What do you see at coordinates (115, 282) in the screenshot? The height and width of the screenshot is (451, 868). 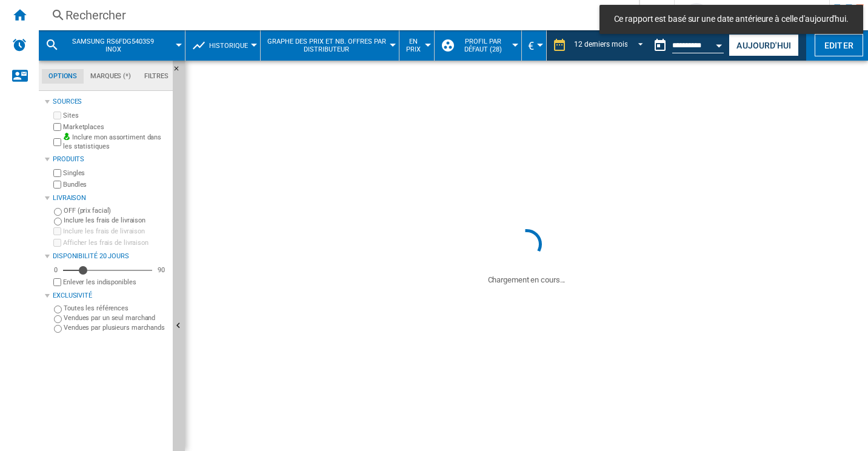 I see `label: Enlever les indisponibles` at bounding box center [115, 282].